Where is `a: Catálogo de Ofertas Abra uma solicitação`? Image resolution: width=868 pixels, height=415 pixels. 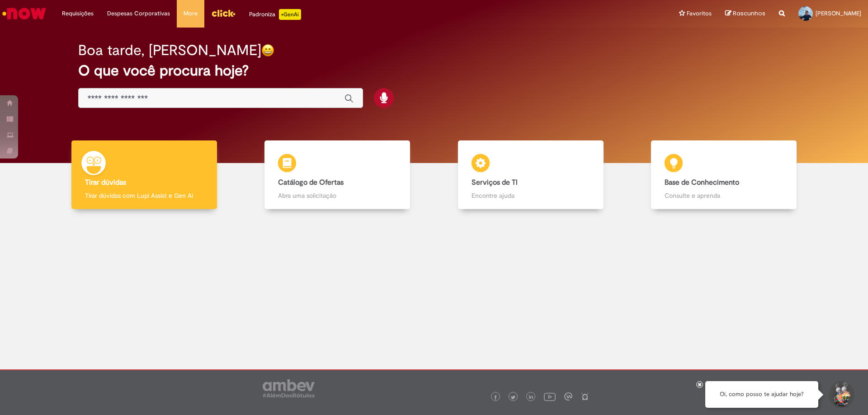
a: Catálogo de Ofertas Abra uma solicitação is located at coordinates (337, 175).